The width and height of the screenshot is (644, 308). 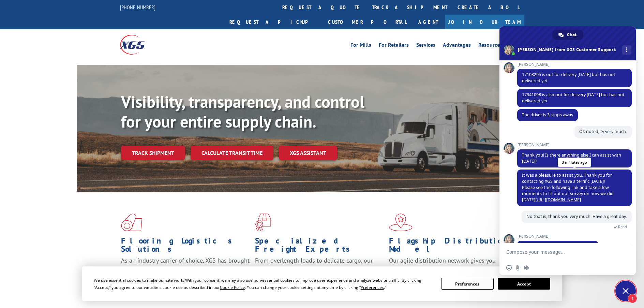 What do you see at coordinates (627, 50) in the screenshot?
I see `div: More channels` at bounding box center [627, 50].